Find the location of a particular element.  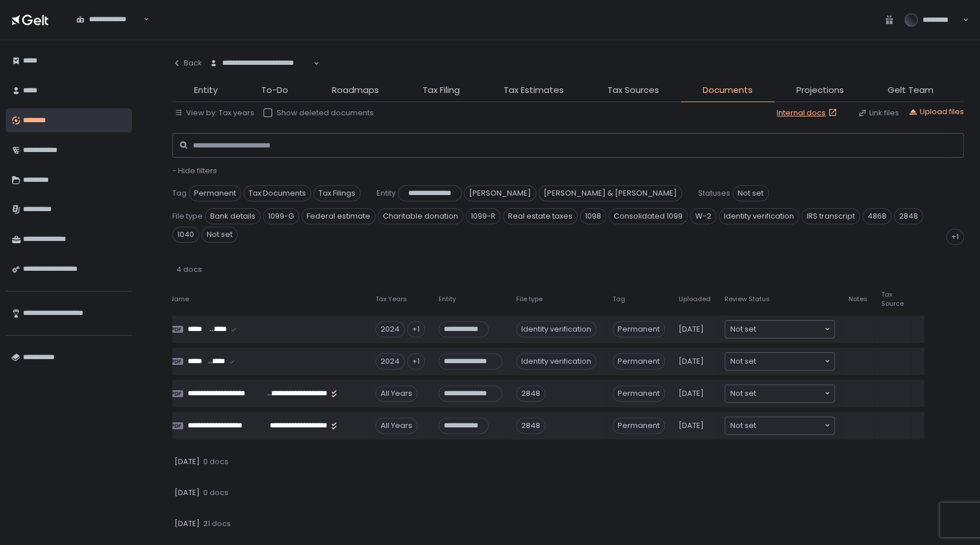

span: Tax Years is located at coordinates (391, 299).